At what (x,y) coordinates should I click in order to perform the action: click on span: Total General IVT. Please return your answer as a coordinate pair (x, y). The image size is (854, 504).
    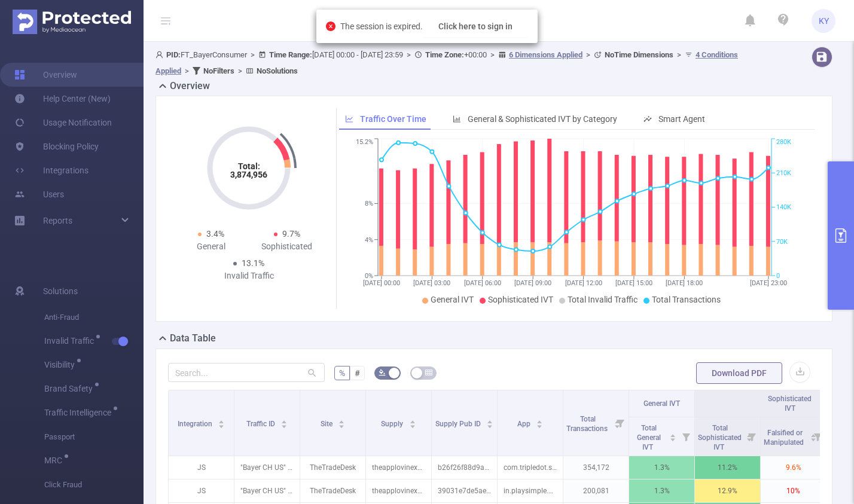
    Looking at the image, I should click on (649, 437).